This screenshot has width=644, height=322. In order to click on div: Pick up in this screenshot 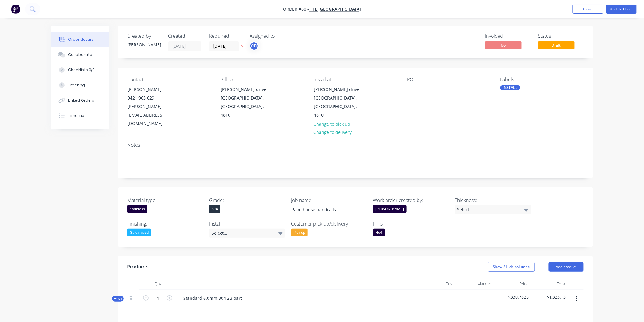, I will do `click(299, 232)`.